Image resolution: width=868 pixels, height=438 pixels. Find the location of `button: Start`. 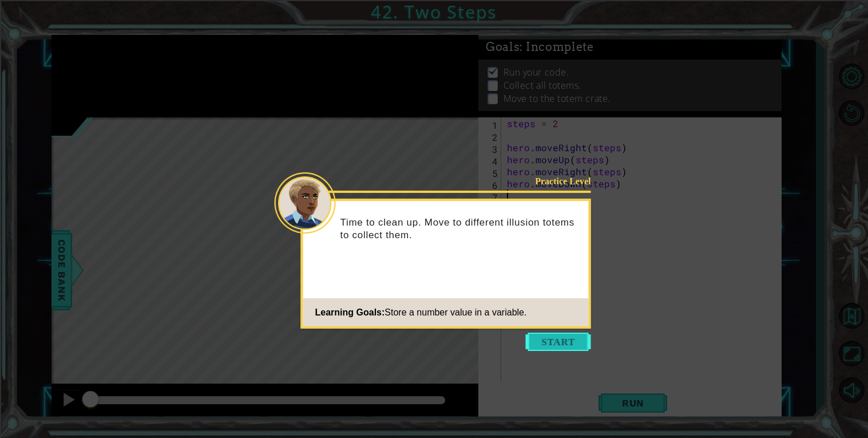

button: Start is located at coordinates (558, 342).